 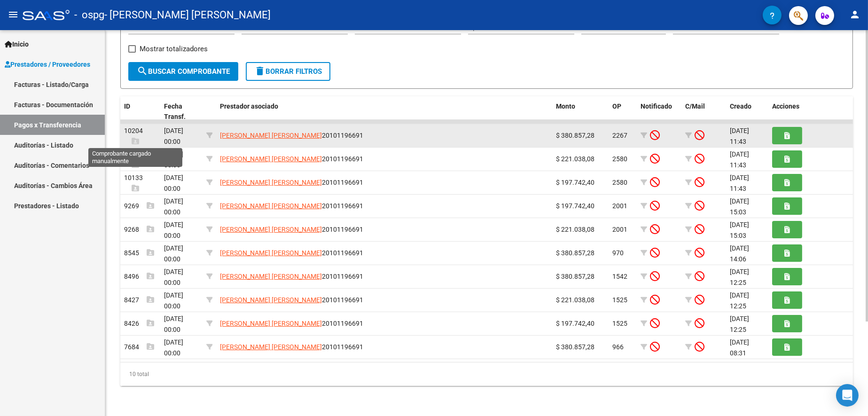 I want to click on mat-icon: menu, so click(x=13, y=15).